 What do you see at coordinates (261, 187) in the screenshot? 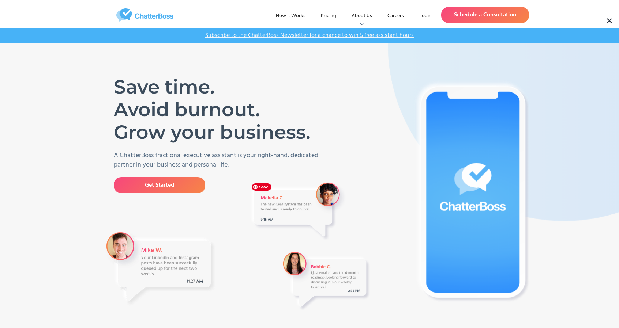
I see `span: Save` at bounding box center [261, 187].